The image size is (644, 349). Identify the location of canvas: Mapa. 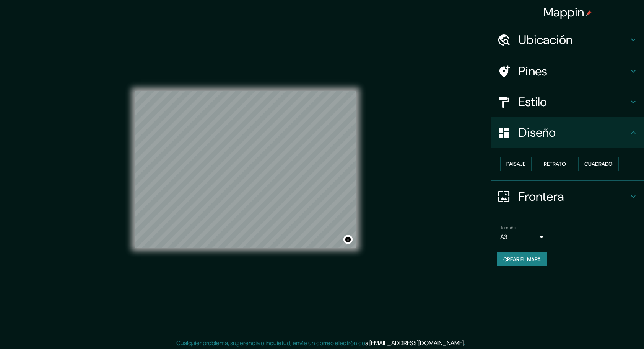
(246, 169).